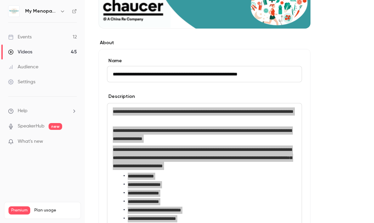 The height and width of the screenshot is (223, 374). What do you see at coordinates (20, 37) in the screenshot?
I see `div: Events` at bounding box center [20, 37].